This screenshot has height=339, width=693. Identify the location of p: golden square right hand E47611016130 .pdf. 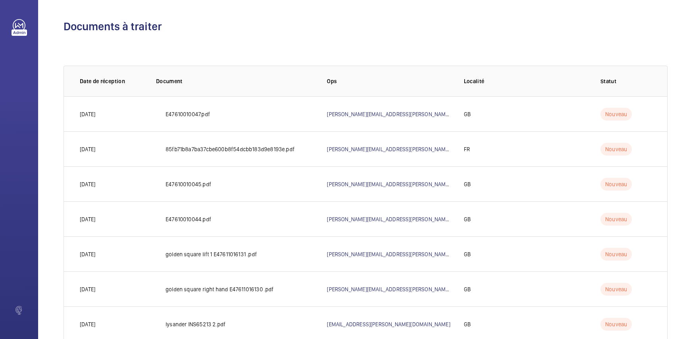
(220, 289).